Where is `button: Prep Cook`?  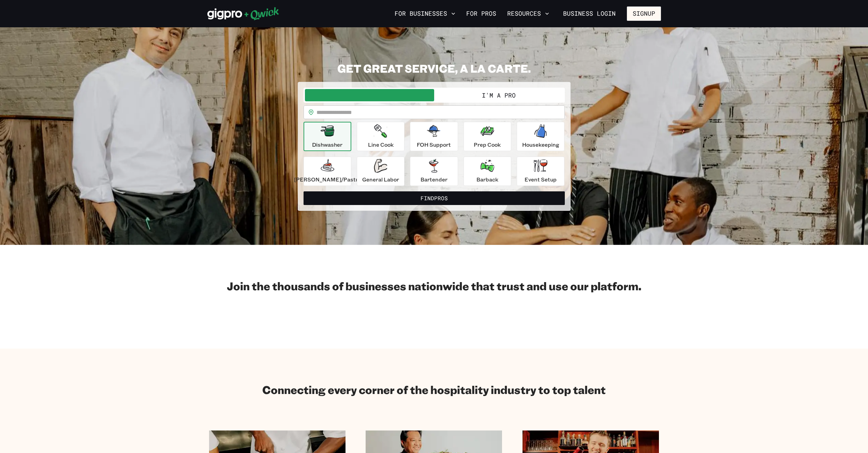 button: Prep Cook is located at coordinates (487, 136).